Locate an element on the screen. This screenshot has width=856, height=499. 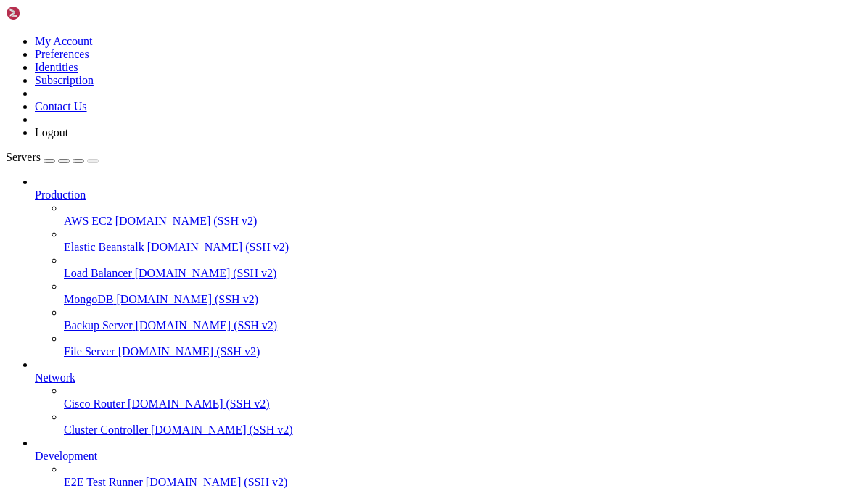
a: Network is located at coordinates (442, 378).